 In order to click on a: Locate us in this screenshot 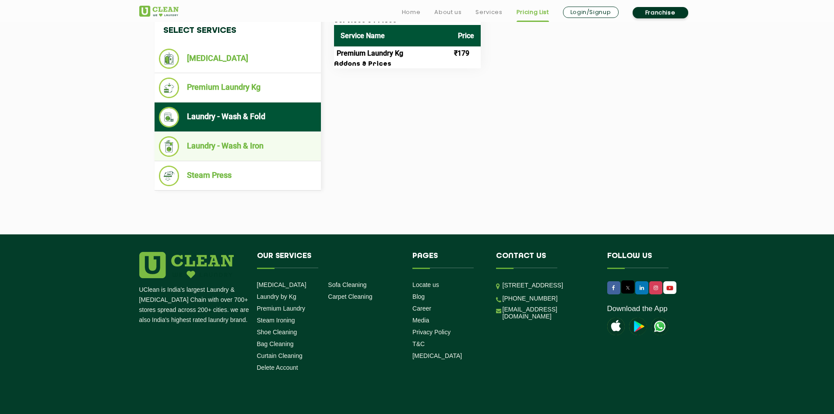, I will do `click(425, 285)`.